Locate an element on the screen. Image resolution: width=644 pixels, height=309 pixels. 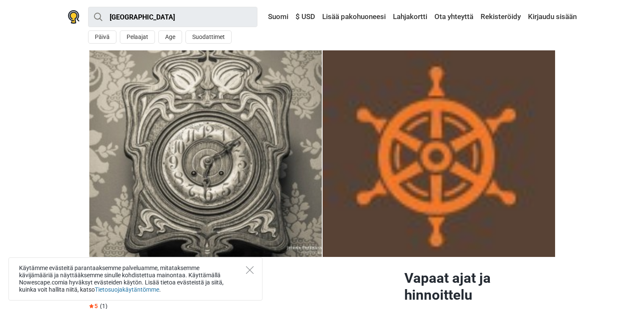
button: Pelaajat is located at coordinates (137, 37).